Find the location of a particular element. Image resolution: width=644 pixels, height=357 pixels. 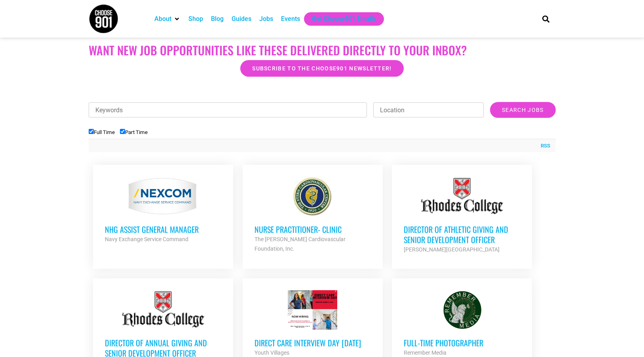

input: Keywords is located at coordinates (228, 110).